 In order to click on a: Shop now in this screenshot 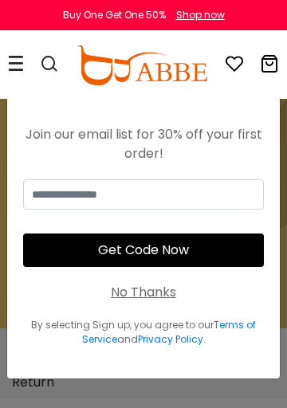, I will do `click(196, 14)`.